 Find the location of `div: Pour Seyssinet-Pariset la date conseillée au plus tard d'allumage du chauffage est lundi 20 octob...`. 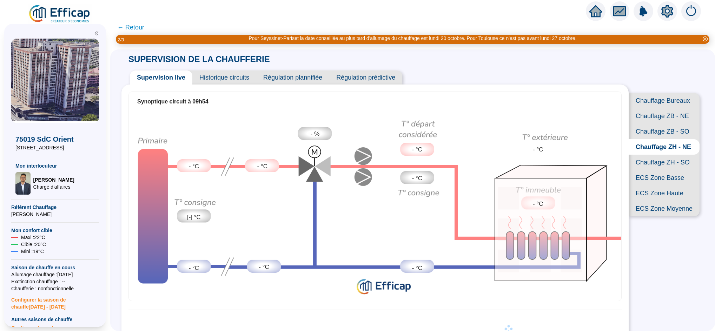

div: Pour Seyssinet-Pariset la date conseillée au plus tard d'allumage du chauffage est lundi 20 octob... is located at coordinates (413, 38).